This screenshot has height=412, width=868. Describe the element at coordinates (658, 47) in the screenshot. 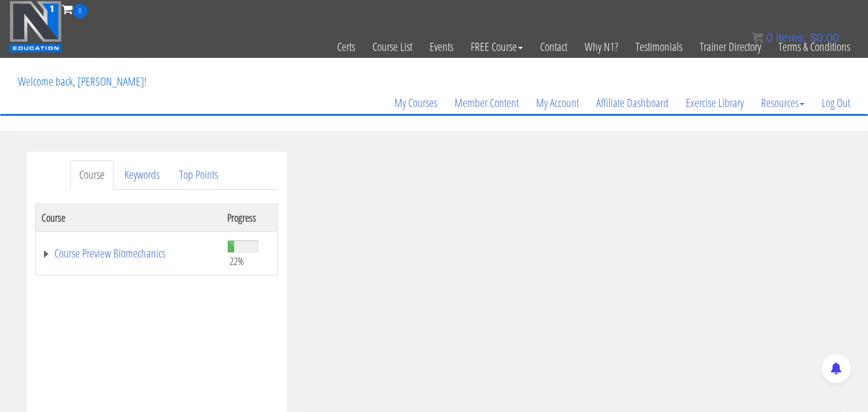

I see `a: Testimonials` at that location.